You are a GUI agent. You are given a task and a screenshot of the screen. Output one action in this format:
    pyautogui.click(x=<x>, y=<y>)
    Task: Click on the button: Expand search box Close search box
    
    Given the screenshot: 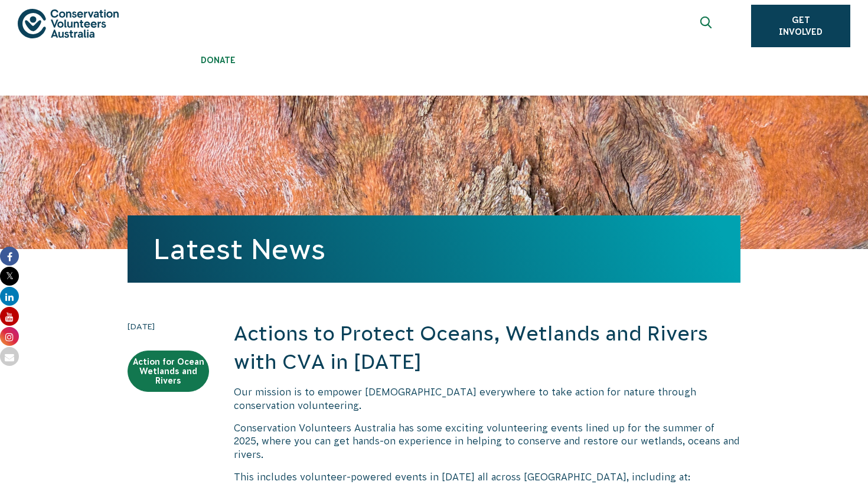 What is the action you would take?
    pyautogui.click(x=707, y=26)
    